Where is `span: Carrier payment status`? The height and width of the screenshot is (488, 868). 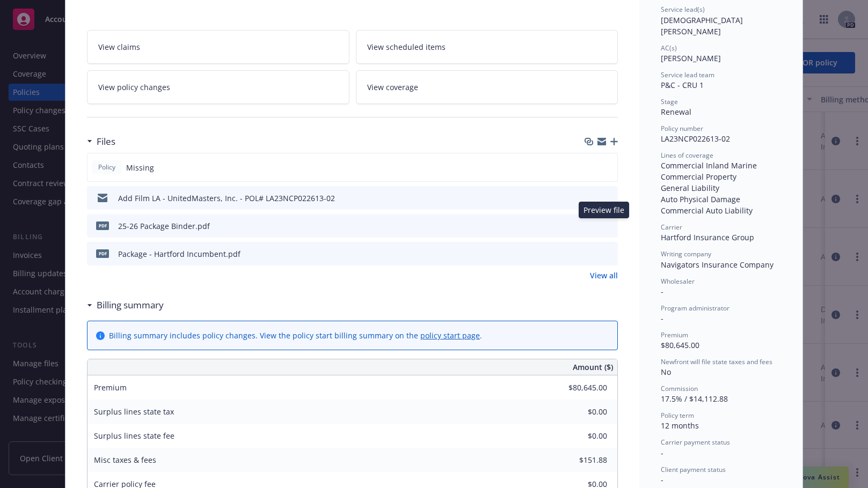
span: Carrier payment status is located at coordinates (695, 443).